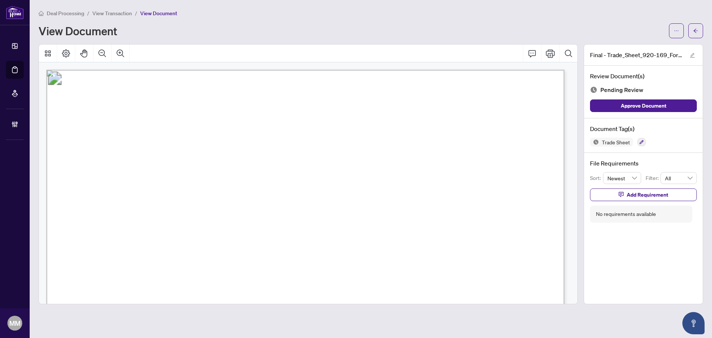  What do you see at coordinates (15, 12) in the screenshot?
I see `img: logo` at bounding box center [15, 12].